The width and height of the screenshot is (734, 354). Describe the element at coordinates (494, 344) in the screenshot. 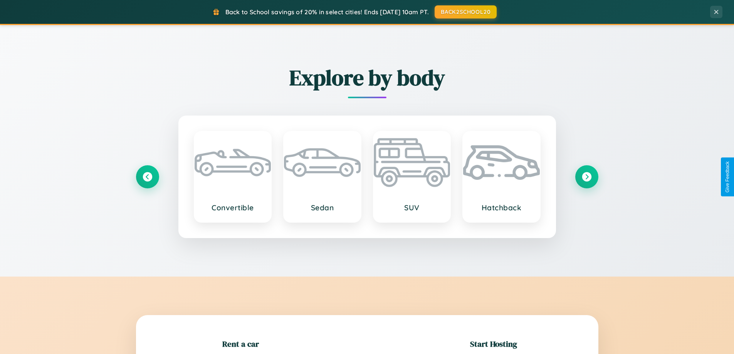

I see `h2: Start Hosting` at that location.